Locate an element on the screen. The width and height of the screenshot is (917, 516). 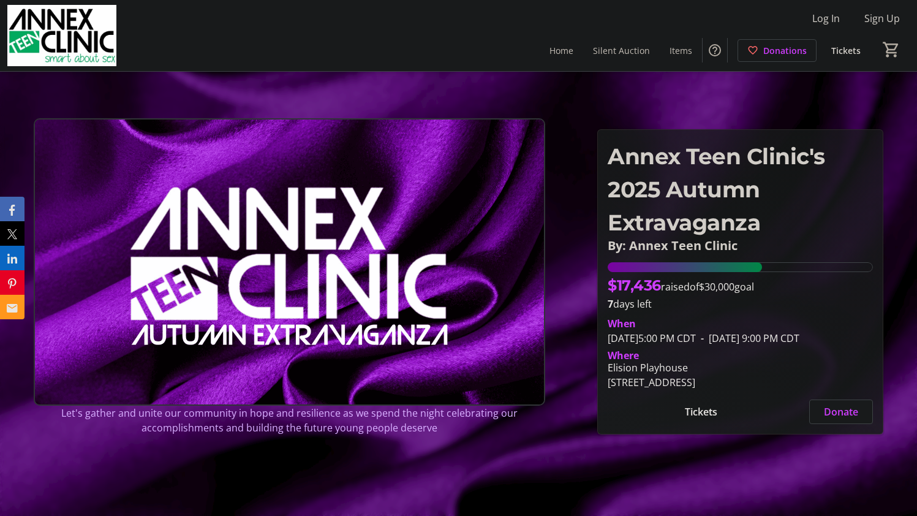
a: Donations is located at coordinates (777, 50).